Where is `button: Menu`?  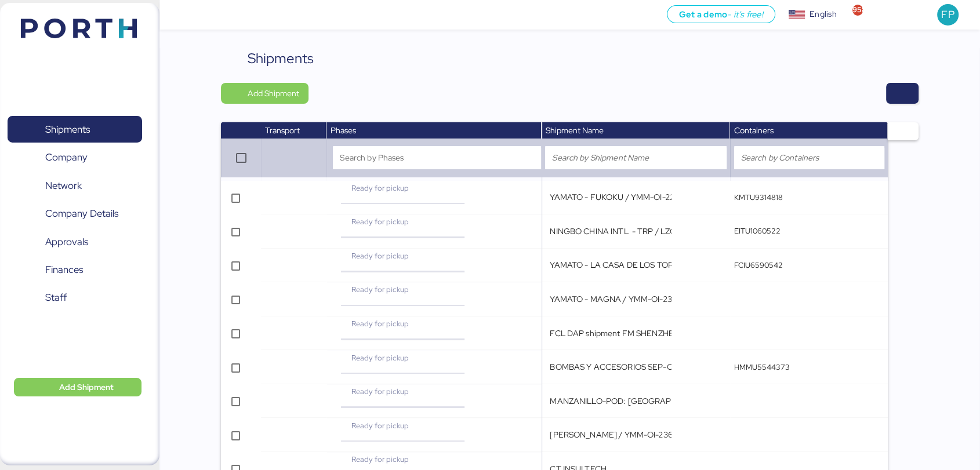 button: Menu is located at coordinates (176, 15).